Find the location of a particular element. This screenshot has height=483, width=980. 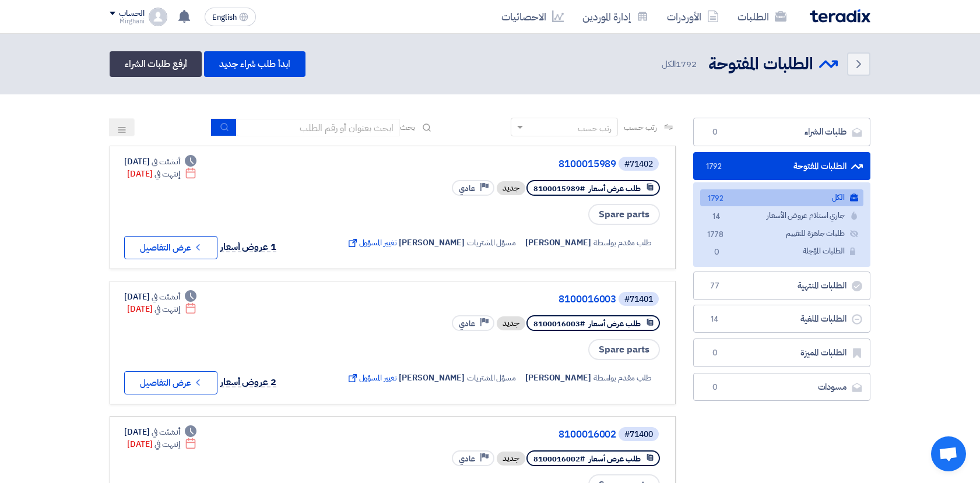

a: الطلبات المفتوحة1792 is located at coordinates (782, 166).